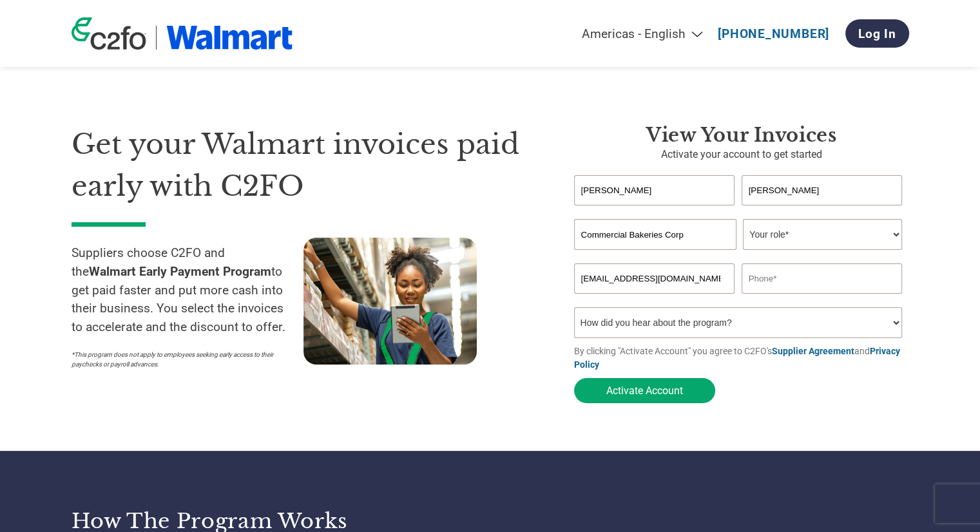 This screenshot has width=980, height=532. Describe the element at coordinates (822, 235) in the screenshot. I see `select: Title/Role` at that location.